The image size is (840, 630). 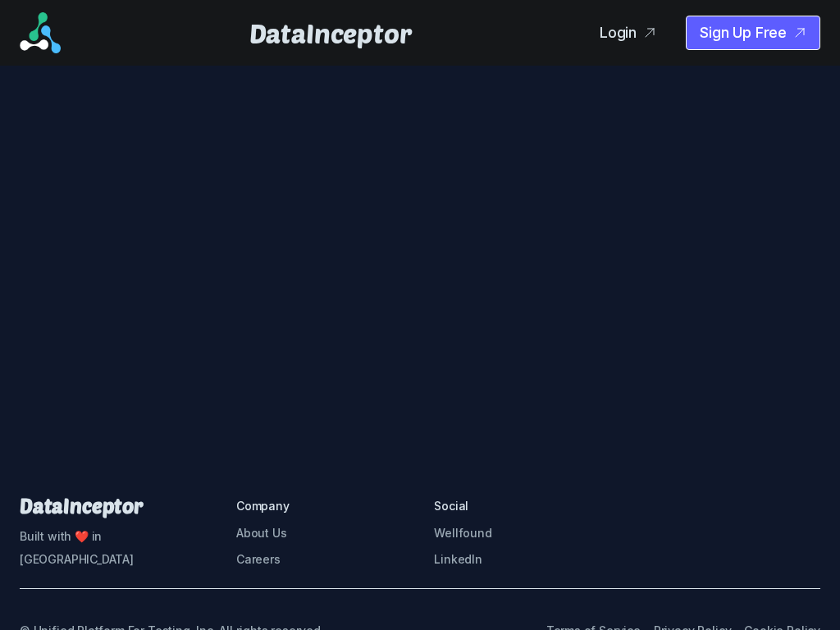 What do you see at coordinates (258, 558) in the screenshot?
I see `a: Careers` at bounding box center [258, 558].